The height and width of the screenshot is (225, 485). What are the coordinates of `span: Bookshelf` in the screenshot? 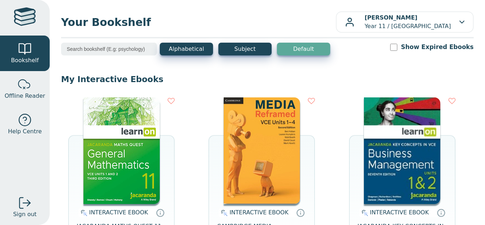 It's located at (25, 60).